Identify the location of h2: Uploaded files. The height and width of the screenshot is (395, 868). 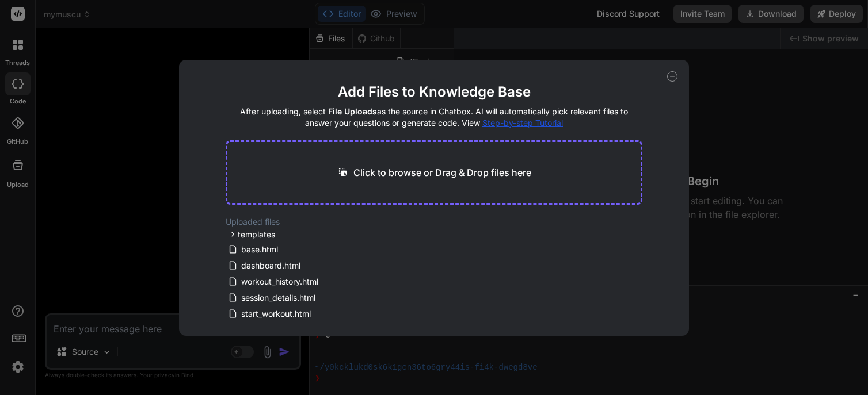
(434, 222).